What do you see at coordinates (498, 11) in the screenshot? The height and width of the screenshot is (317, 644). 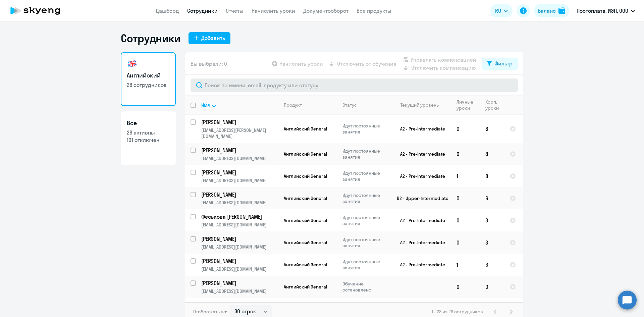 I see `span: RU` at bounding box center [498, 11].